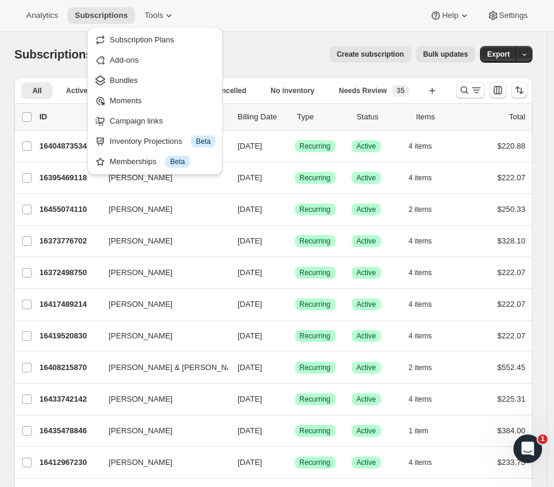 Image resolution: width=554 pixels, height=487 pixels. Describe the element at coordinates (449, 16) in the screenshot. I see `button: Help` at that location.